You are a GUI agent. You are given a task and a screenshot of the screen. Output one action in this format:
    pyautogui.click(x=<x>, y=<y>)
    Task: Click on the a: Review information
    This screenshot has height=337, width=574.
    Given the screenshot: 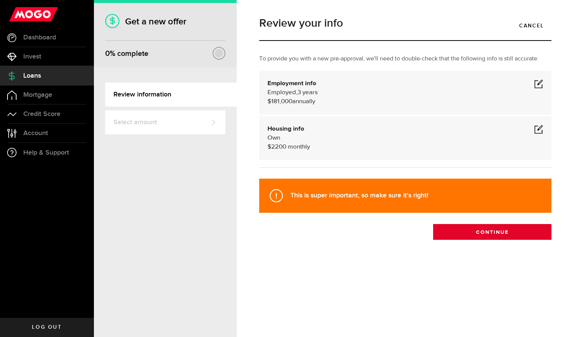 What is the action you would take?
    pyautogui.click(x=171, y=95)
    